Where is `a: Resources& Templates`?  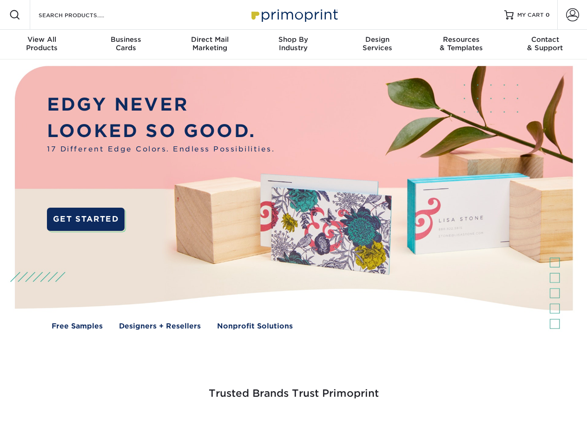
a: Resources& Templates is located at coordinates (461, 45).